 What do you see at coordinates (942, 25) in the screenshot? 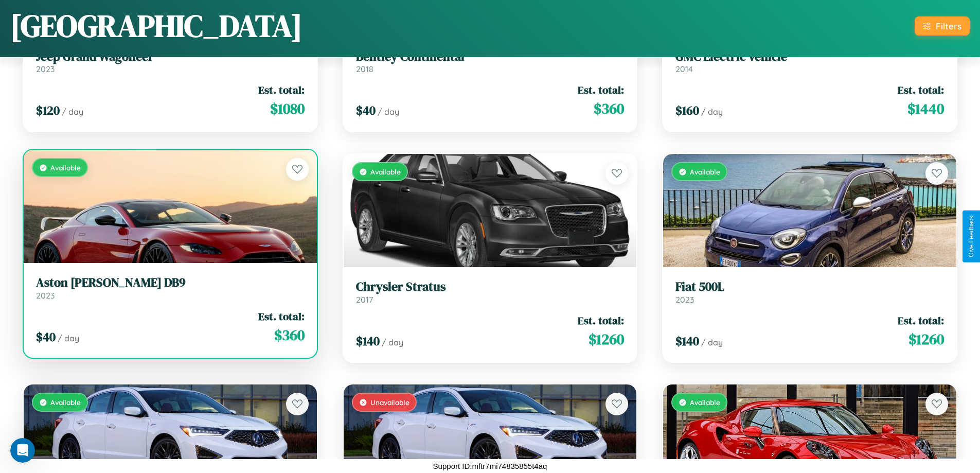
I see `button: Filters` at bounding box center [942, 25].